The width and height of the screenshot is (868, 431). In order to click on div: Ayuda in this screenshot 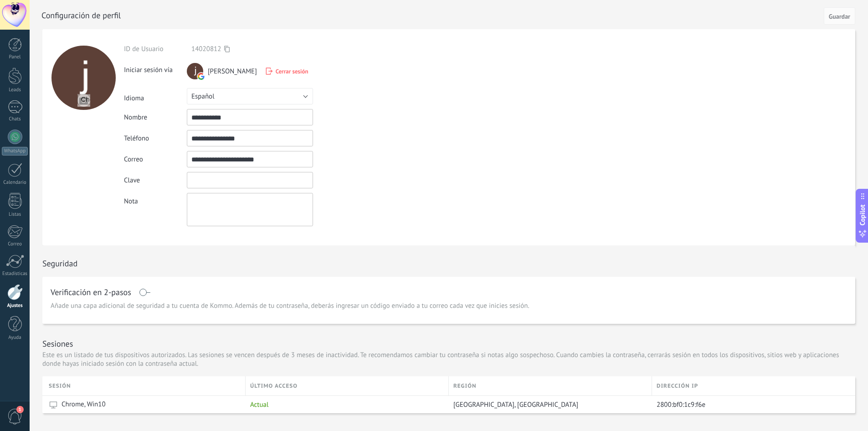, I will do `click(15, 338)`.